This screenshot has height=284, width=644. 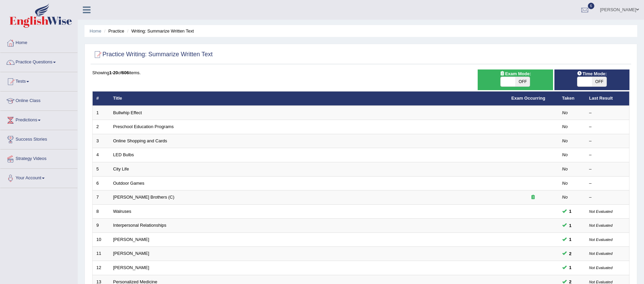 What do you see at coordinates (127, 113) in the screenshot?
I see `a: Bullwhip Effect` at bounding box center [127, 113].